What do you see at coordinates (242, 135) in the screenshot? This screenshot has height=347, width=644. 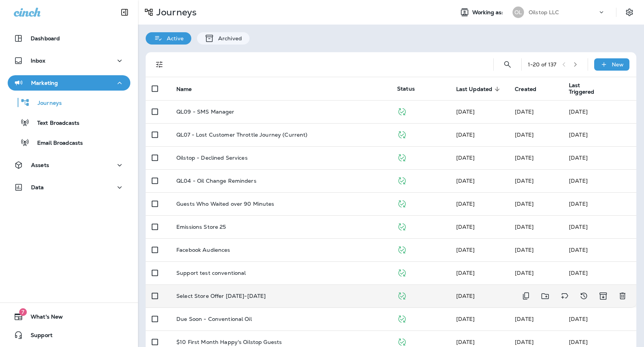 I see `p: QL07 - Lost Customer Throttle Journey (Current)` at bounding box center [242, 135].